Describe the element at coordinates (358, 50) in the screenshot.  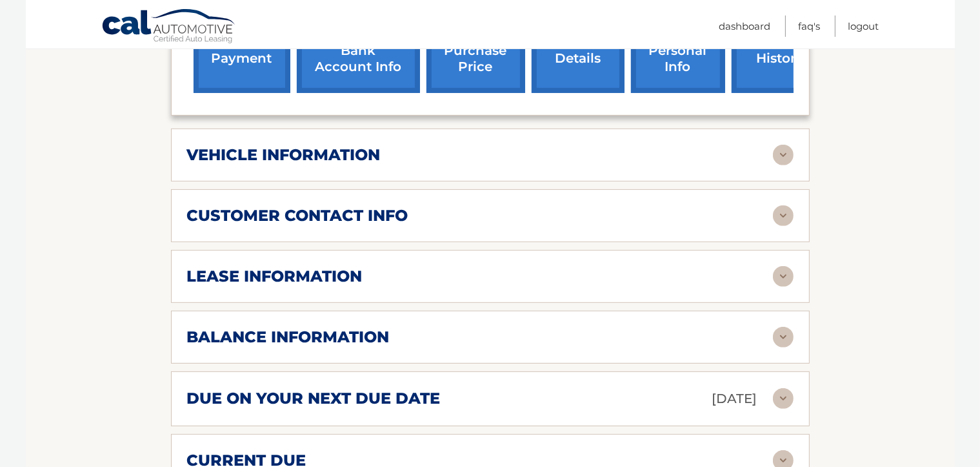
I see `a: Add/Remove bank account info` at that location.